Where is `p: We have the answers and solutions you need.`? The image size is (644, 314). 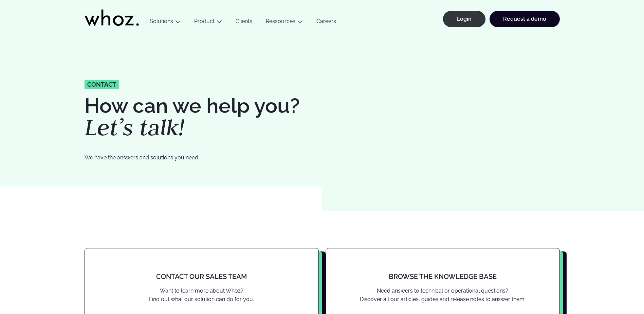
p: We have the answers and solutions you need. is located at coordinates (190, 157).